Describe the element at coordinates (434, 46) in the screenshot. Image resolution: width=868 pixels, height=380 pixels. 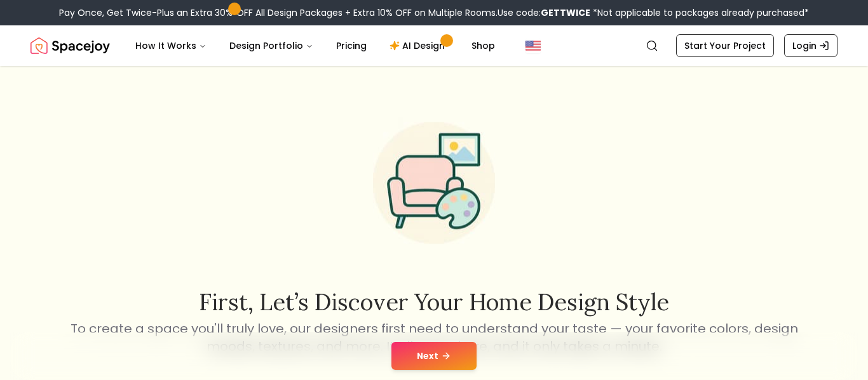
I see `nav: Global` at that location.